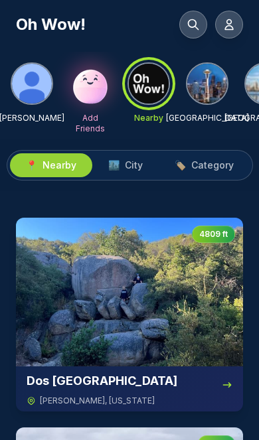 The width and height of the screenshot is (259, 440). I want to click on img: Seattle, so click(207, 84).